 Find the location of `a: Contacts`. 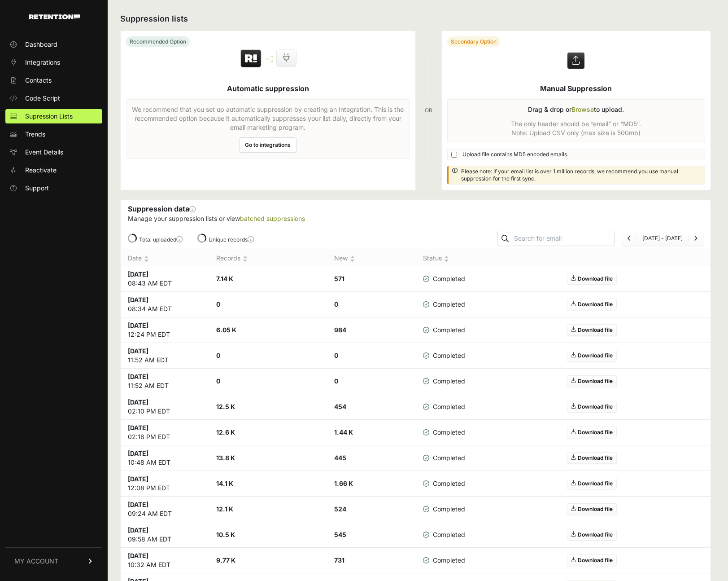

a: Contacts is located at coordinates (54, 80).